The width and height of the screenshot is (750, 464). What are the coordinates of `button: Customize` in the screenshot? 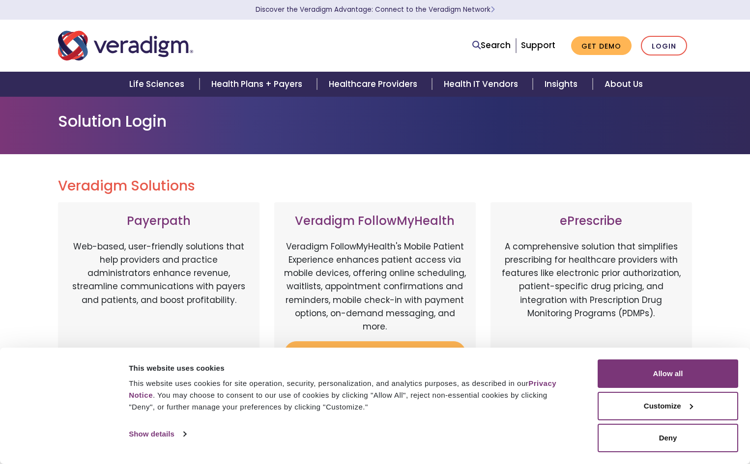 It's located at (668, 406).